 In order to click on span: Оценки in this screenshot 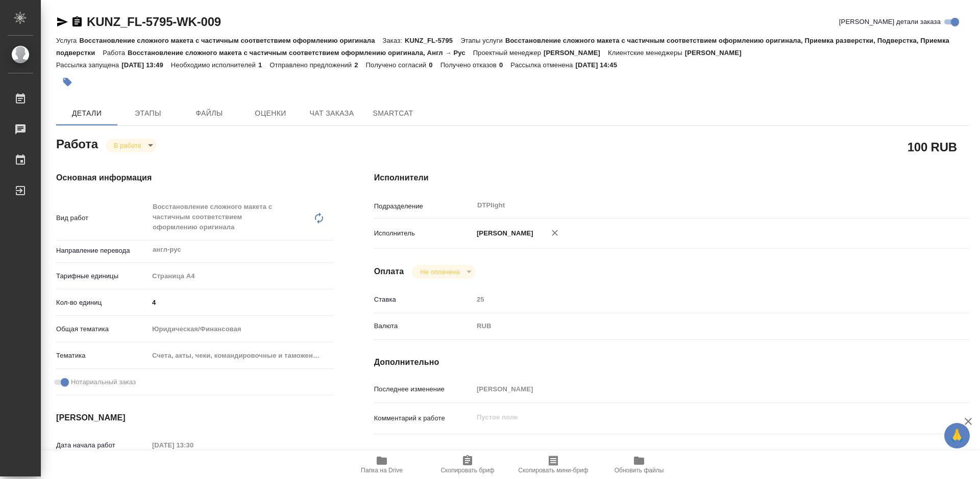, I will do `click(271, 113)`.